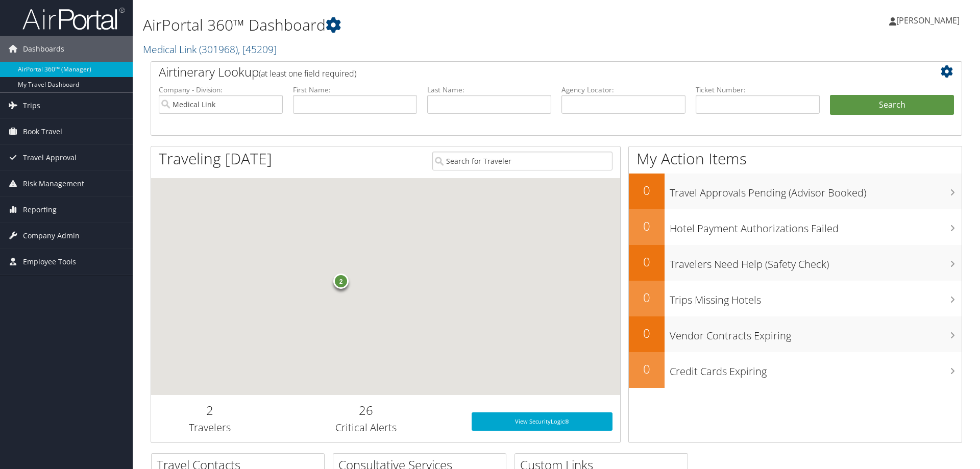 This screenshot has height=469, width=980. I want to click on a: View SecurityLogic®, so click(542, 421).